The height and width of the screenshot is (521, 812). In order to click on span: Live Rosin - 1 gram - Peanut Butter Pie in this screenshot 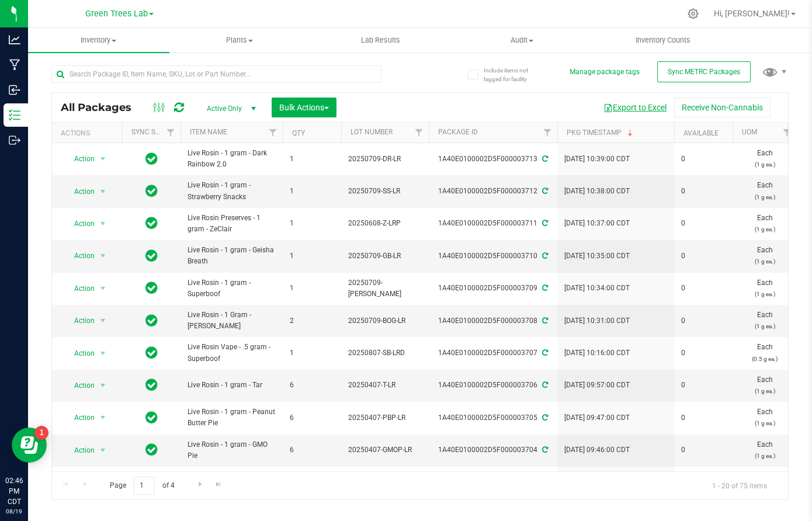, I will do `click(231, 418)`.